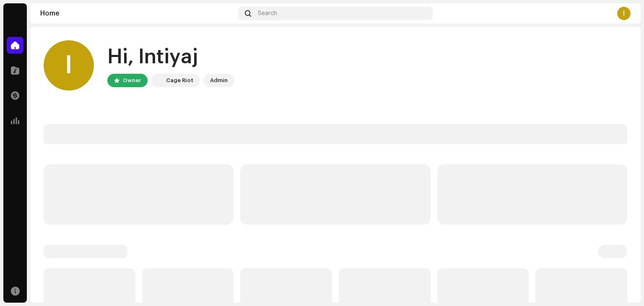 Image resolution: width=644 pixels, height=306 pixels. I want to click on div: Hi, Intiyaj, so click(171, 57).